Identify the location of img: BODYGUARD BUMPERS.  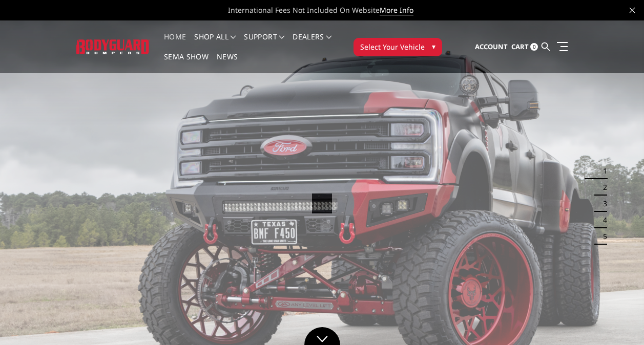
(113, 46).